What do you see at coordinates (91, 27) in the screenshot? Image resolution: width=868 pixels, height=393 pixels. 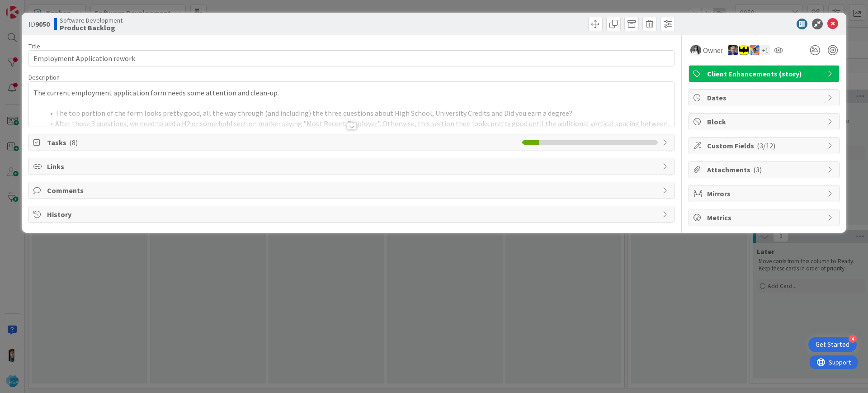 I see `b: Product Backlog` at bounding box center [91, 27].